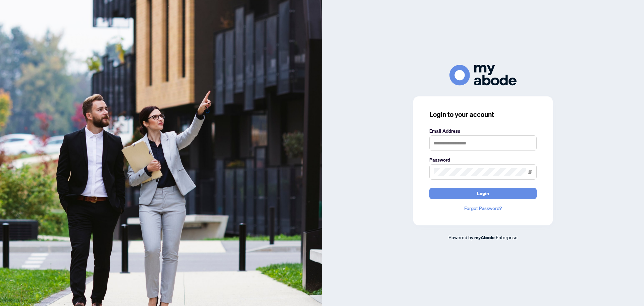 The image size is (644, 306). Describe the element at coordinates (483, 193) in the screenshot. I see `span: Login` at that location.